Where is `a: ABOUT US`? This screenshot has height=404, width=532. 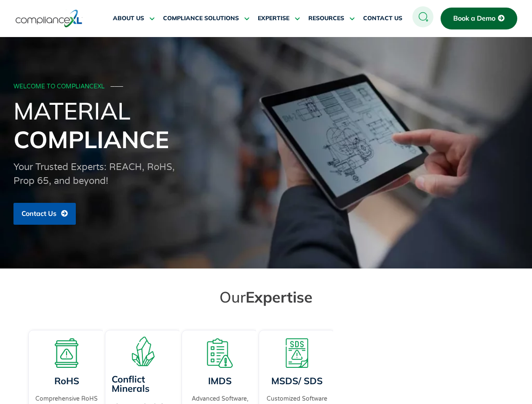
a: ABOUT US is located at coordinates (133, 19).